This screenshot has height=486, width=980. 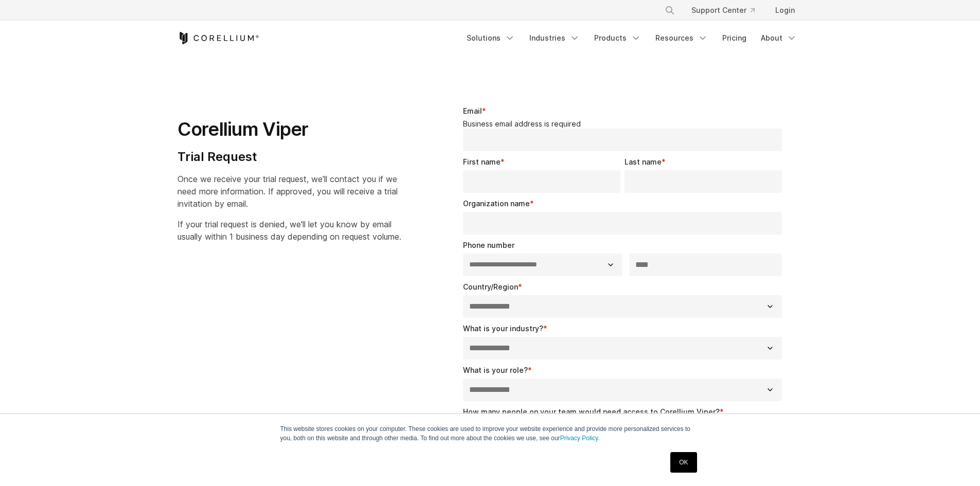 What do you see at coordinates (683, 462) in the screenshot?
I see `a: OK` at bounding box center [683, 462].